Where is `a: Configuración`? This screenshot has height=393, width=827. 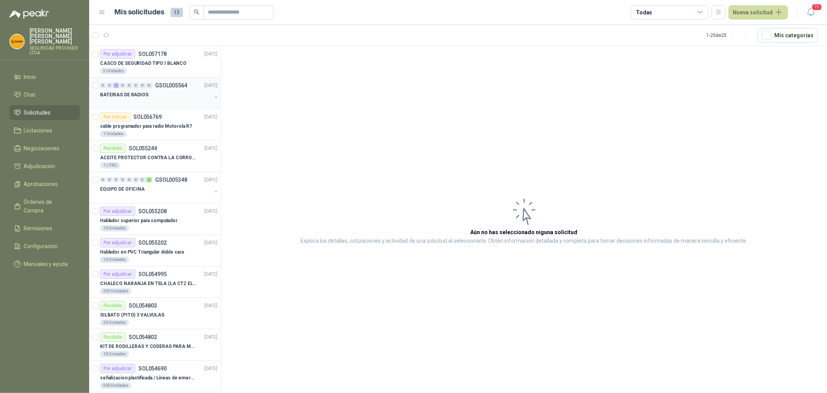 a: Configuración is located at coordinates (45, 246).